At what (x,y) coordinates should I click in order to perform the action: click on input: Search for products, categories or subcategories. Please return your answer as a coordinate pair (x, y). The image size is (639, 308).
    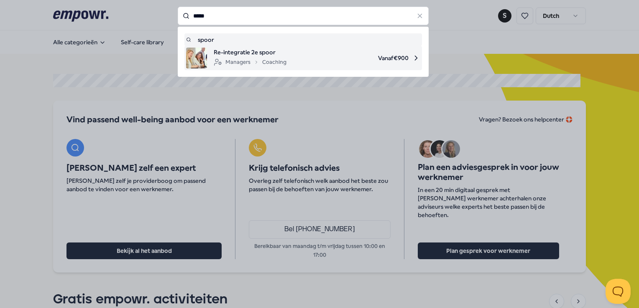
    Looking at the image, I should click on (303, 16).